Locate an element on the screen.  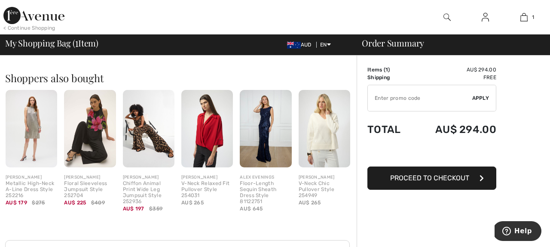
span: Help is located at coordinates (28, 10).